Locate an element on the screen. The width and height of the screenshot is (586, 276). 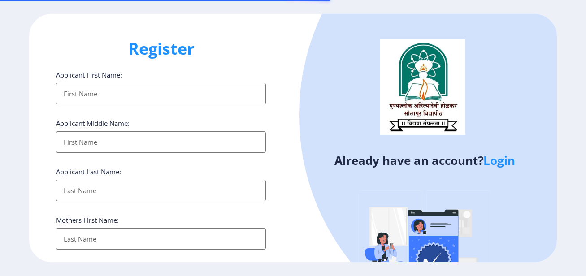
label: Applicant Middle Name: is located at coordinates (93, 123).